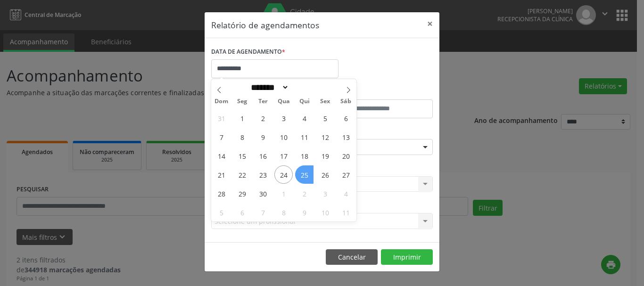 The width and height of the screenshot is (644, 286). What do you see at coordinates (325, 117) in the screenshot?
I see `span: Setembro 5, 2025` at bounding box center [325, 117].